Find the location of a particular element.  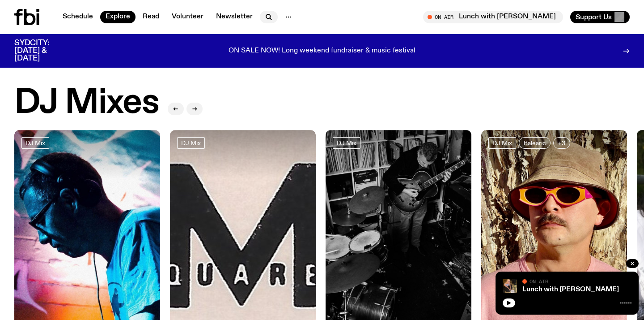

a: Schedule is located at coordinates (78, 17).